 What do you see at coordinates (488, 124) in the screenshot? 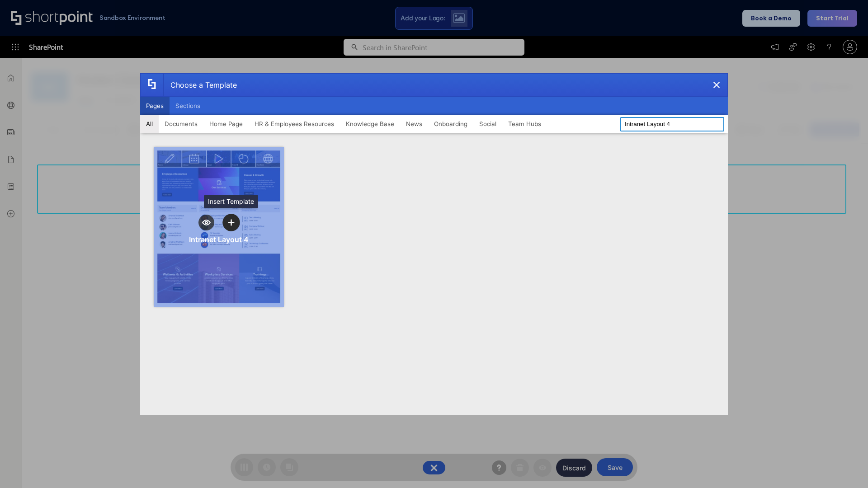
I see `button: Social` at bounding box center [488, 124].